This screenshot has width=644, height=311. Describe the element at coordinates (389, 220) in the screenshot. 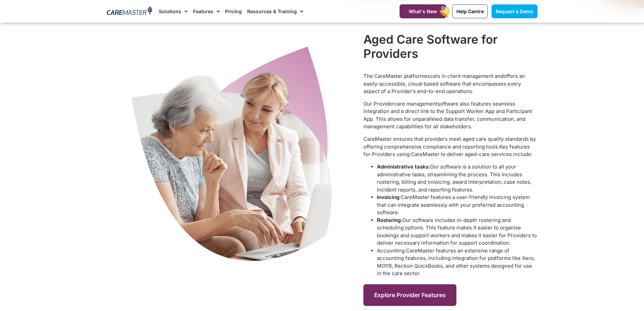

I see `b: Rostering:` at that location.